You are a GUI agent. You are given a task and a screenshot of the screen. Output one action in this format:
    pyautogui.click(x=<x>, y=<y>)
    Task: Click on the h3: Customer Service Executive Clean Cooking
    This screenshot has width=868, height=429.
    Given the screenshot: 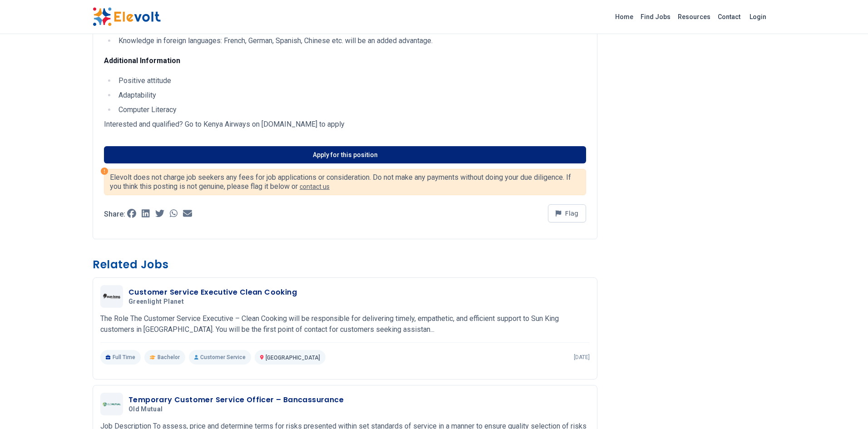 What is the action you would take?
    pyautogui.click(x=212, y=293)
    